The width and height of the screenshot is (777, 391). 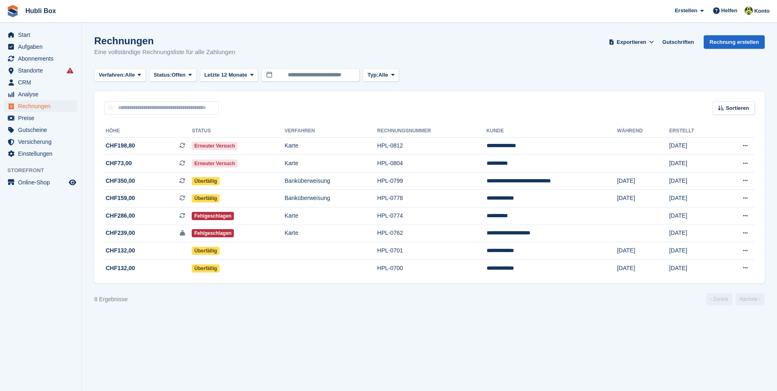 What do you see at coordinates (165, 41) in the screenshot?
I see `h1: Rechnungen` at bounding box center [165, 41].